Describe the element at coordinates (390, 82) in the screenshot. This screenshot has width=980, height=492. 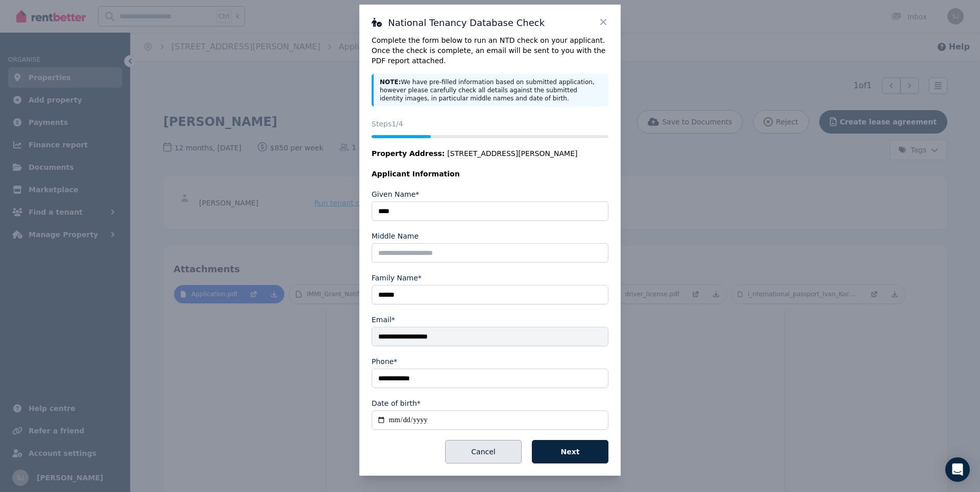
I see `strong: NOTE:` at that location.